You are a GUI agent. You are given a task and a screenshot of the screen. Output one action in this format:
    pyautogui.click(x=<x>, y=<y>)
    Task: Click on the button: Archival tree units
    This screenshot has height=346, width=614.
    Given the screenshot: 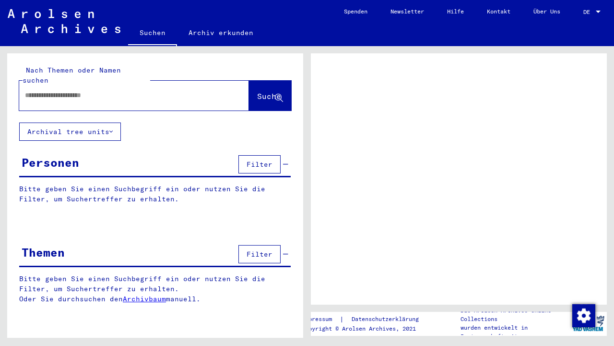 What is the action you would take?
    pyautogui.click(x=70, y=132)
    